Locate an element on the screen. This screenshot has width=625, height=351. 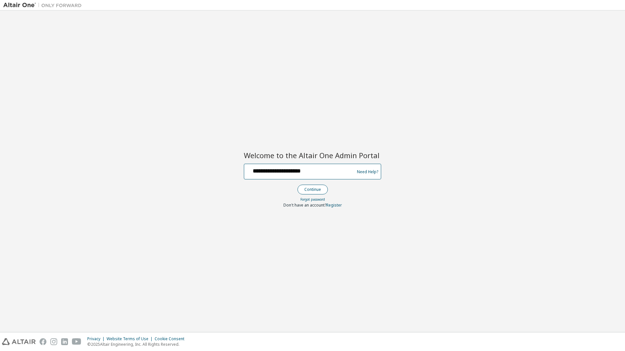
div: Website Terms of Use is located at coordinates (130, 339).